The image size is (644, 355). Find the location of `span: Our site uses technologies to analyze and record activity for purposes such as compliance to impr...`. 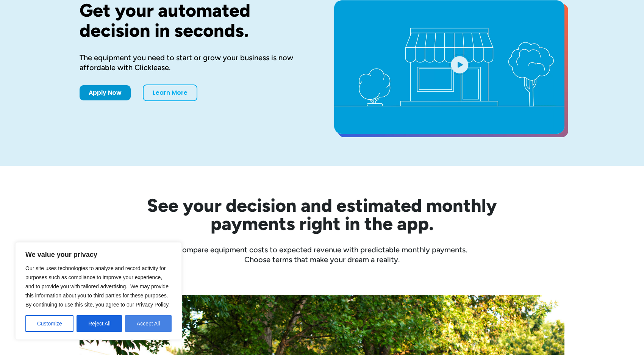

span: Our site uses technologies to analyze and record activity for purposes such as compliance to impr... is located at coordinates (97, 287).